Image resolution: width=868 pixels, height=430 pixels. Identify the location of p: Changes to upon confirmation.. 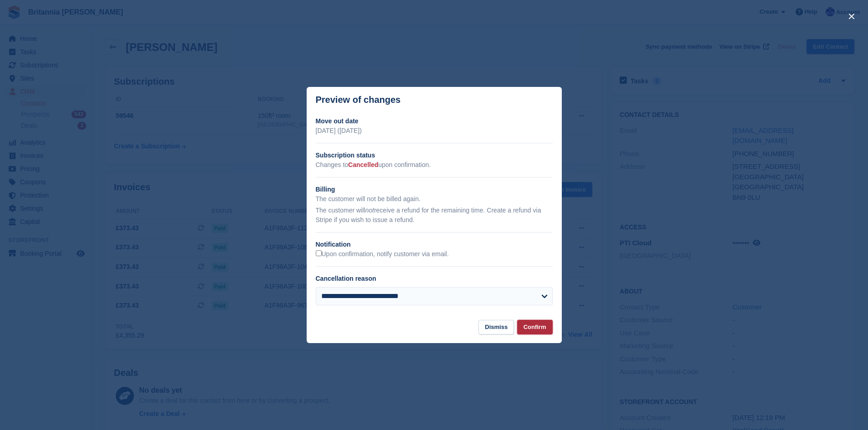
(434, 165).